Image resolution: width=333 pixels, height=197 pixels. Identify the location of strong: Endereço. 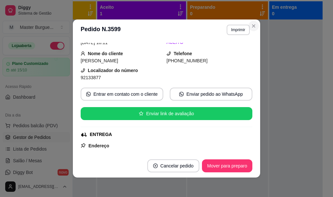
(99, 146).